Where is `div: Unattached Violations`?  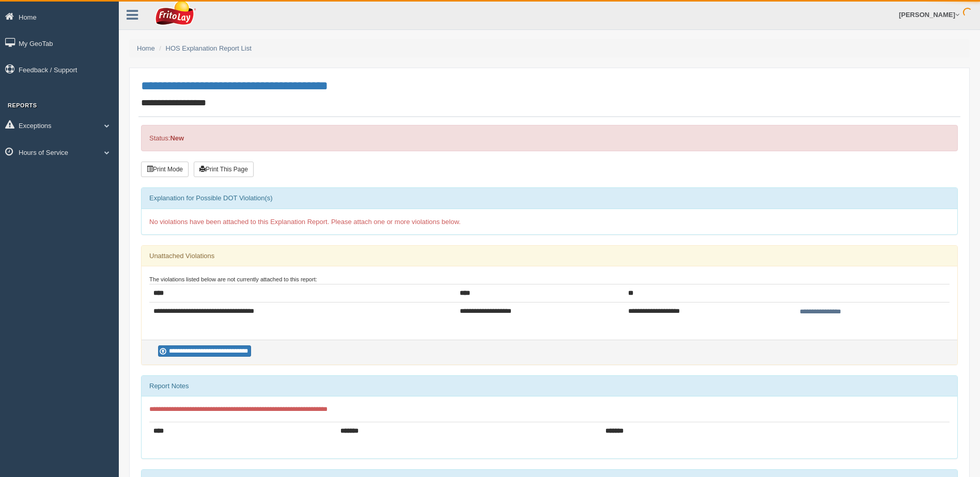
div: Unattached Violations is located at coordinates (549, 256).